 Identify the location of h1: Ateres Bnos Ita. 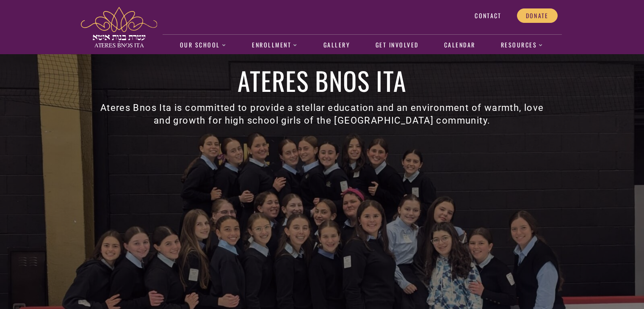
(322, 80).